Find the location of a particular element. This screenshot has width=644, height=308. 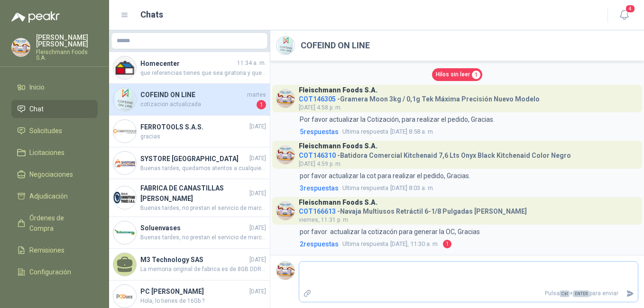

span: Solicitudes is located at coordinates (45, 131).